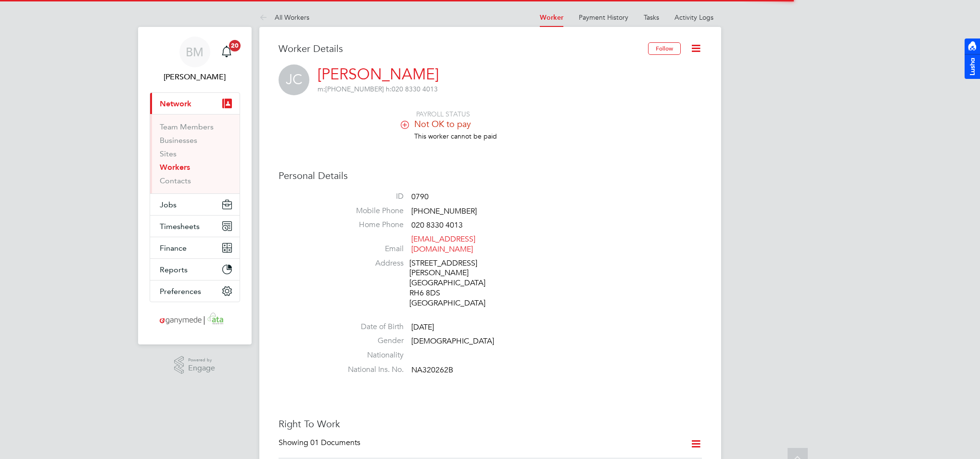 This screenshot has width=980, height=459. Describe the element at coordinates (490, 424) in the screenshot. I see `h3: Right To Work` at that location.